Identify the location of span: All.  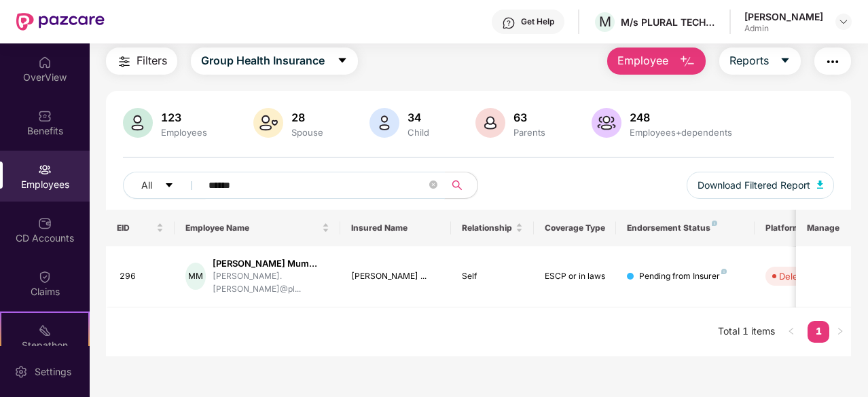
(147, 186).